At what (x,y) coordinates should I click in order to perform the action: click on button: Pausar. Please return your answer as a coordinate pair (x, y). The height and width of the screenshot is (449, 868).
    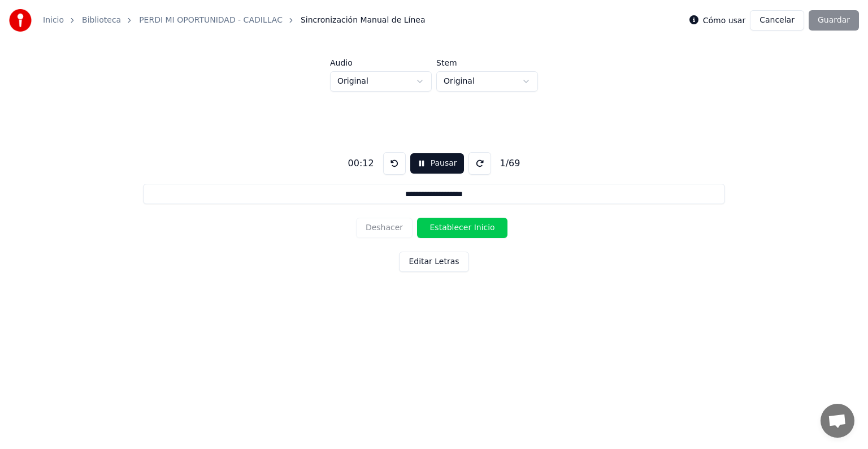
    Looking at the image, I should click on (437, 163).